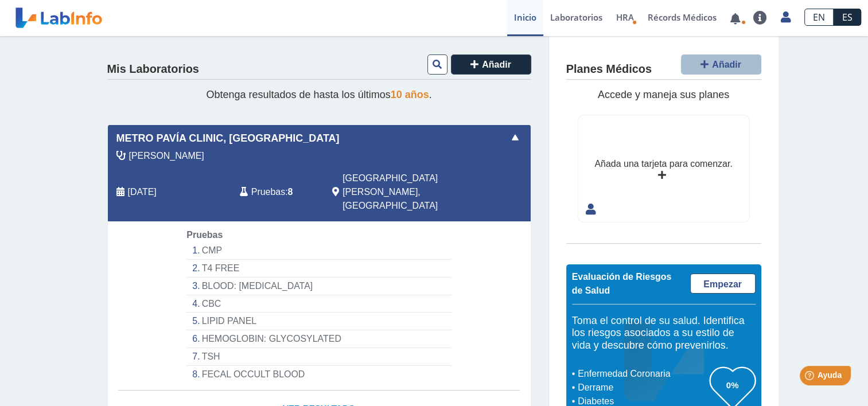 The height and width of the screenshot is (406, 868). What do you see at coordinates (642, 388) in the screenshot?
I see `li: Derrame` at bounding box center [642, 388].